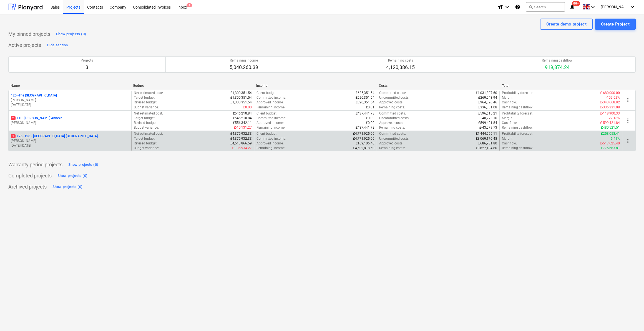 Image resolution: width=644 pixels, height=331 pixels. I want to click on p: £-680,000.00, so click(610, 93).